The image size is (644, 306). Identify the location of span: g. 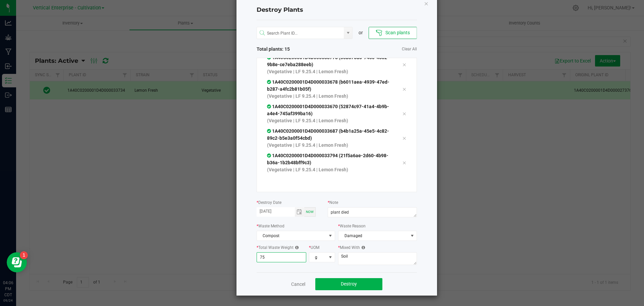
(318, 257).